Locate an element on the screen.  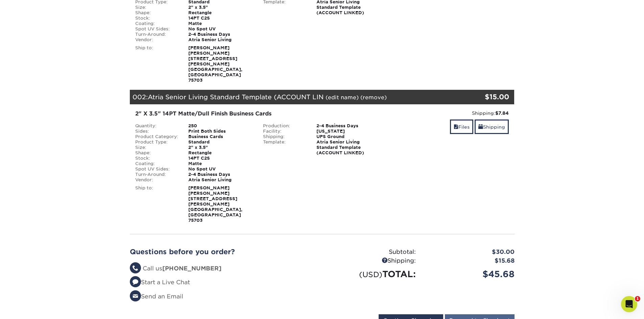
div: Product Type: is located at coordinates (157, 142).